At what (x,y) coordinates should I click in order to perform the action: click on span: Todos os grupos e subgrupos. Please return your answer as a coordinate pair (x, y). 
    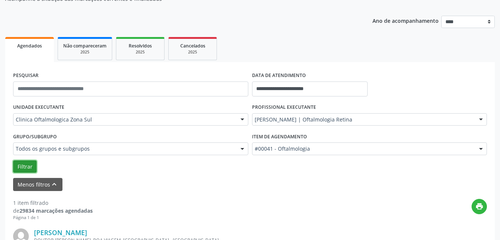
    Looking at the image, I should click on (124, 149).